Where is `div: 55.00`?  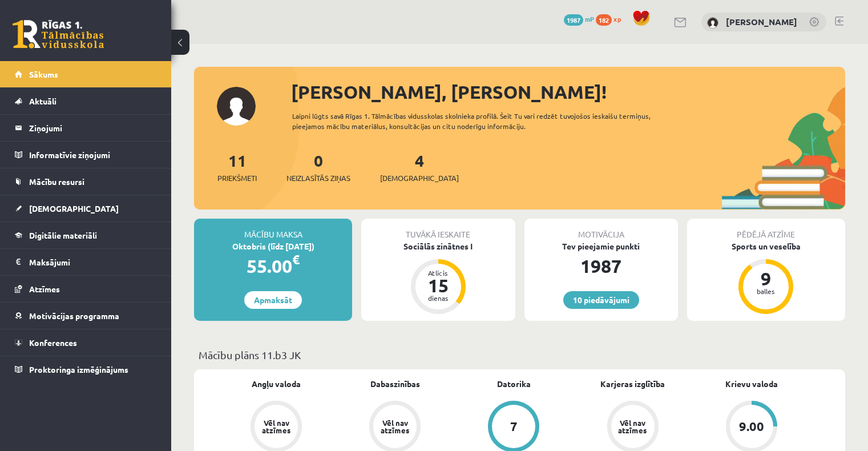
div: 55.00 is located at coordinates (273, 266).